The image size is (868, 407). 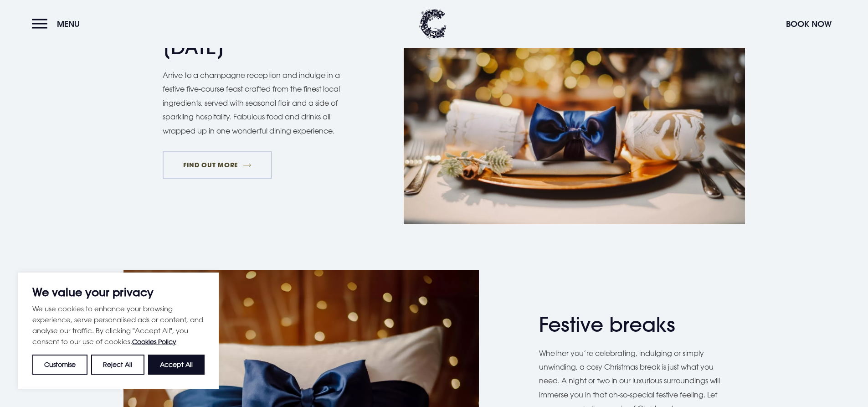 What do you see at coordinates (118, 331) in the screenshot?
I see `div: We value your privacy` at bounding box center [118, 331].